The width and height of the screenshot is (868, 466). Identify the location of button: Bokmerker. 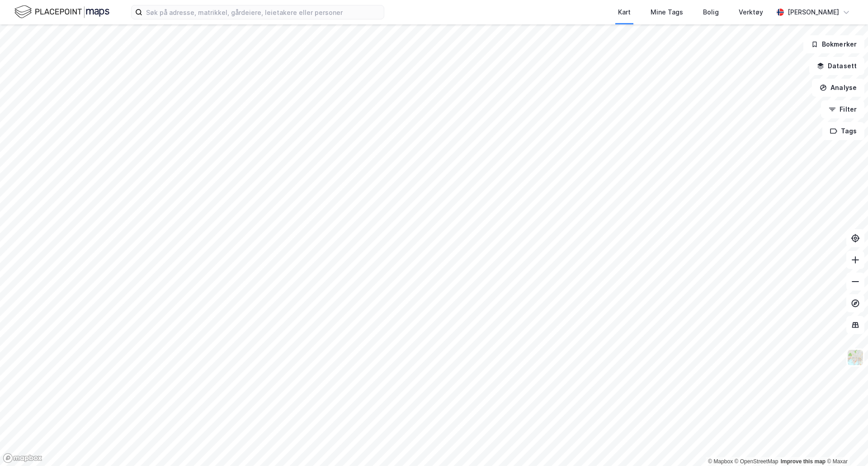
(834, 44).